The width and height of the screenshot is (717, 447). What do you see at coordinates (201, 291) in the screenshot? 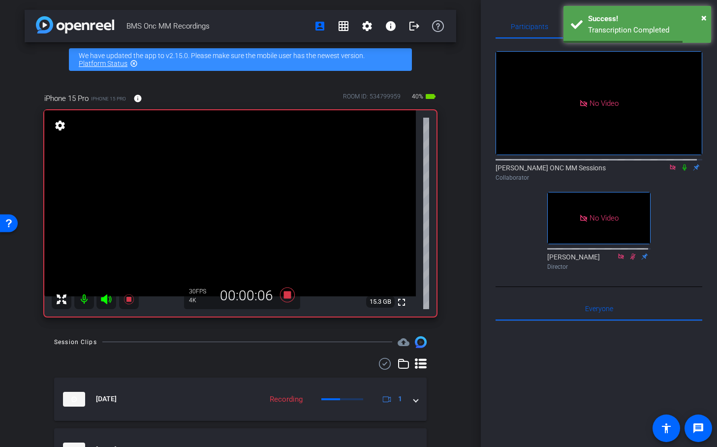
I see `div: 30` at bounding box center [201, 291].